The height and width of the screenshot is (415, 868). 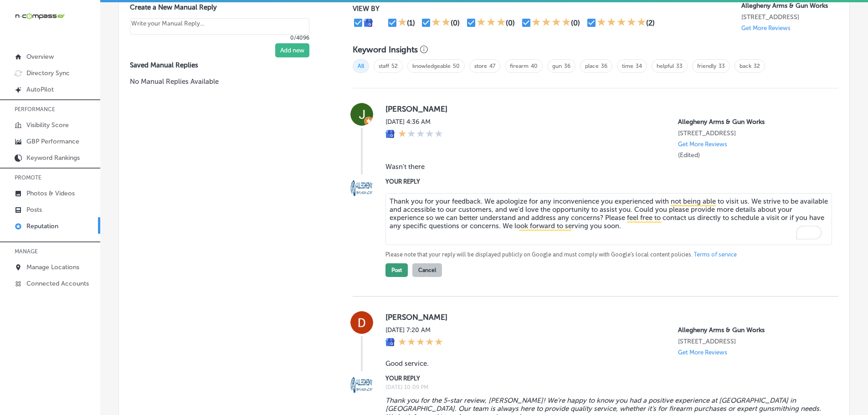 What do you see at coordinates (226, 81) in the screenshot?
I see `p: No Manual Replies Available` at bounding box center [226, 81].